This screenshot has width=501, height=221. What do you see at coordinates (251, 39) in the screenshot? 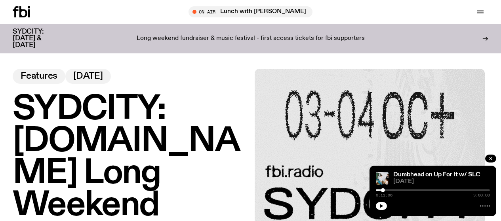
I see `p: Long weekend fundraiser & music festival - first access tickets for fbi supporters` at bounding box center [251, 39].